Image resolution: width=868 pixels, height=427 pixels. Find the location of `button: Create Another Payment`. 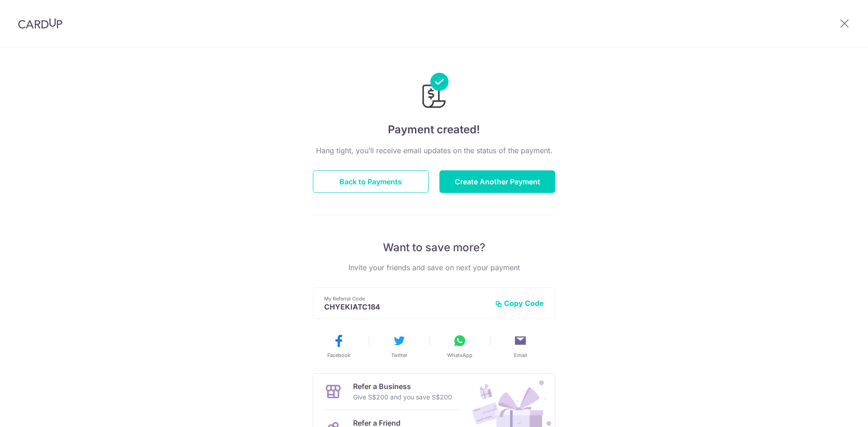

button: Create Another Payment is located at coordinates (497, 182).